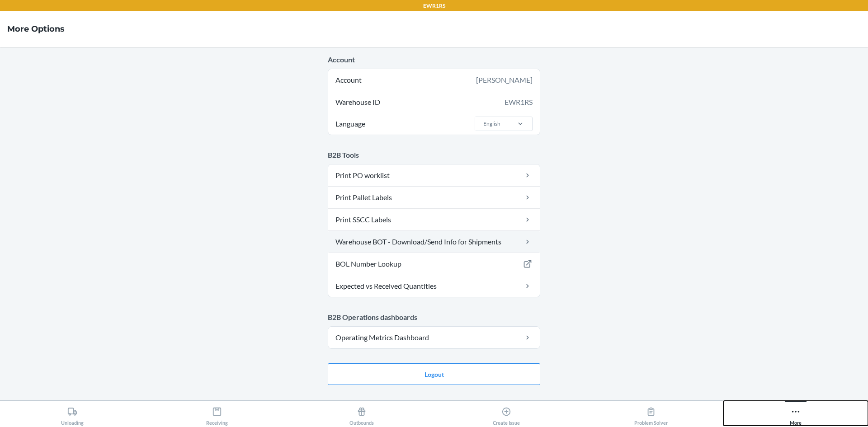 This screenshot has height=427, width=868. Describe the element at coordinates (36, 29) in the screenshot. I see `h4: More Options` at that location.